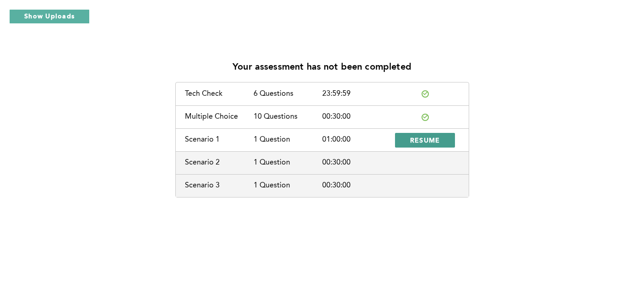  Describe the element at coordinates (219, 117) in the screenshot. I see `div: Multiple Choice` at that location.